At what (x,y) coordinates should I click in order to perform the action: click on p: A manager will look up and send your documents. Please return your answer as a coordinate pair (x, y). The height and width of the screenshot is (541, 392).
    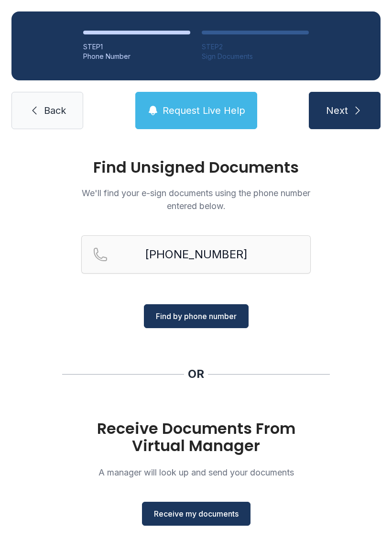
    Looking at the image, I should click on (196, 472).